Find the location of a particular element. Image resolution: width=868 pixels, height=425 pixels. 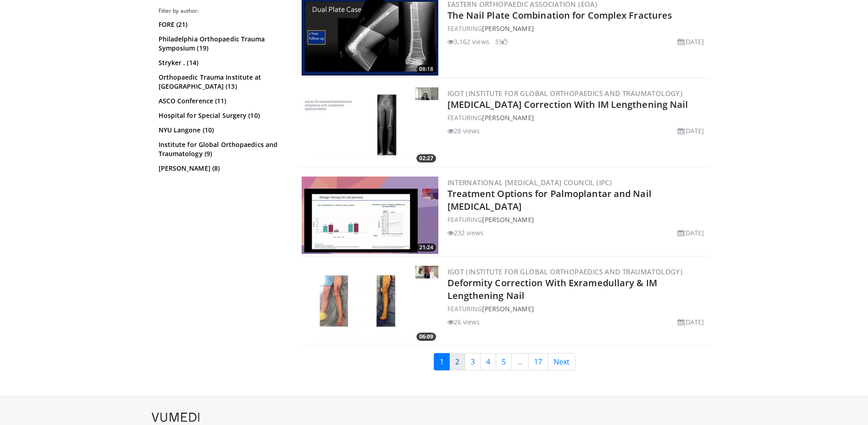

a: 21:24 is located at coordinates (370, 215).